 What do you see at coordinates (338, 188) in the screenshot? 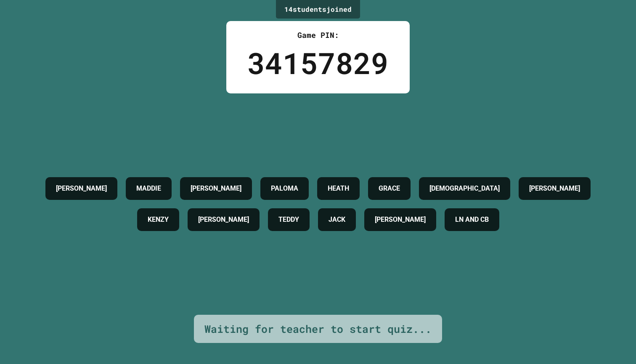
I see `h4: HEATH` at bounding box center [338, 188].